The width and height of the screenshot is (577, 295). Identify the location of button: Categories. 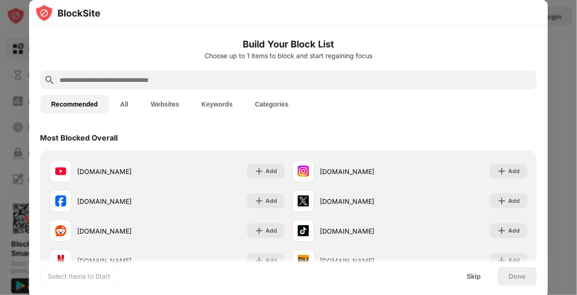
(271, 104).